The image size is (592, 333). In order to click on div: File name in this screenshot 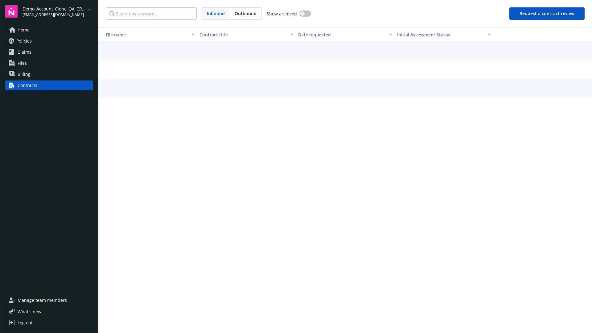, I will do `click(144, 35)`.